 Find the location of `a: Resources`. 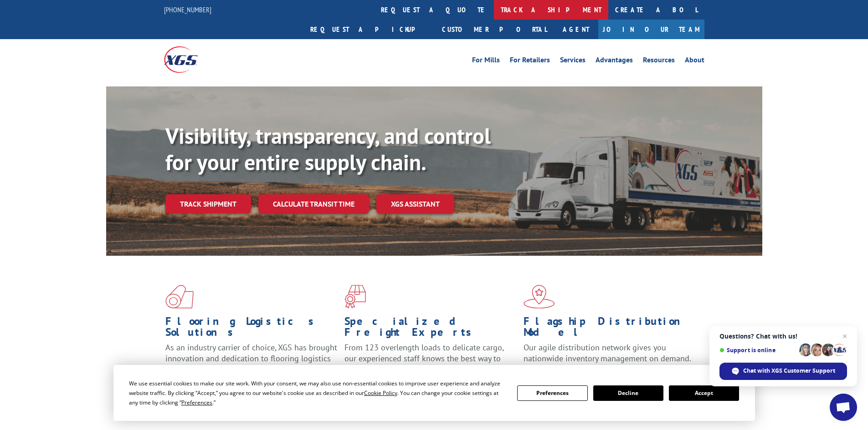

a: Resources is located at coordinates (659, 61).